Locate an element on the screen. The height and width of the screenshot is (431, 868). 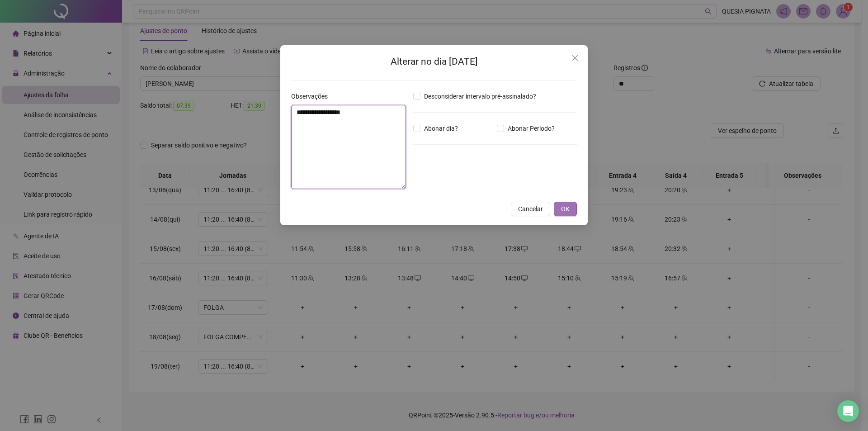
button: OK is located at coordinates (565, 209).